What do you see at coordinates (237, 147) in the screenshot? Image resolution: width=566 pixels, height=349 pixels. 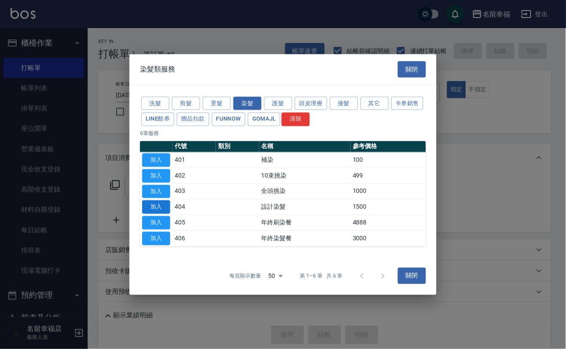 I see `th: 類別` at bounding box center [237, 147].